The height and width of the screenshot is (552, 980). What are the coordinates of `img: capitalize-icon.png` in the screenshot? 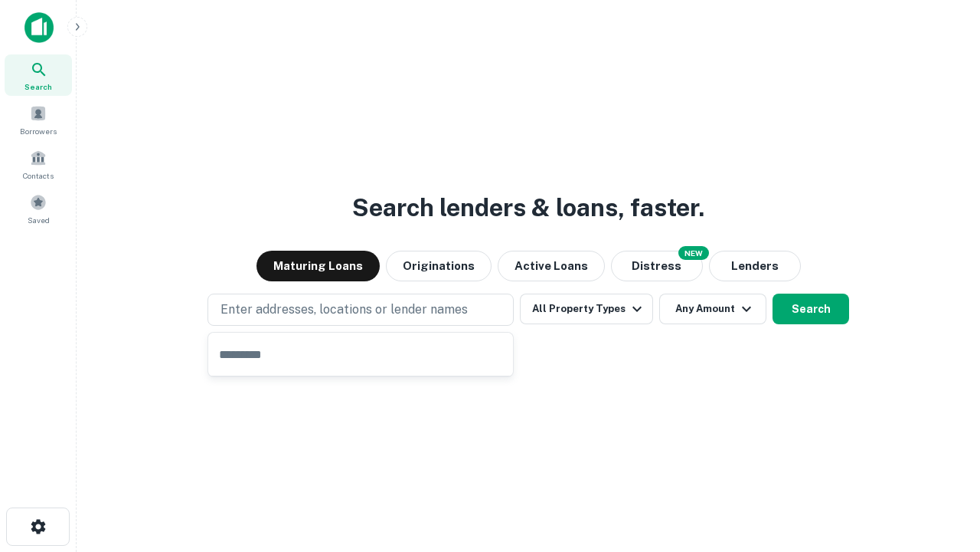 It's located at (39, 28).